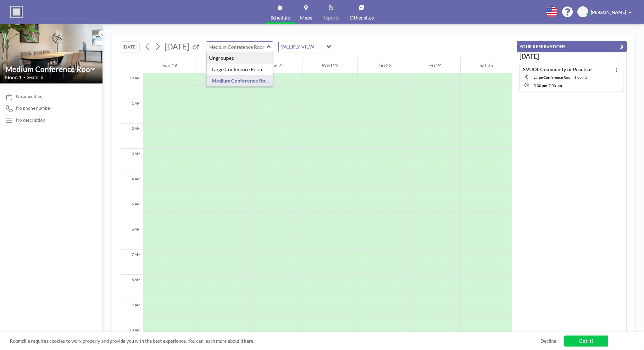  I want to click on div: Sun 19, so click(170, 65).